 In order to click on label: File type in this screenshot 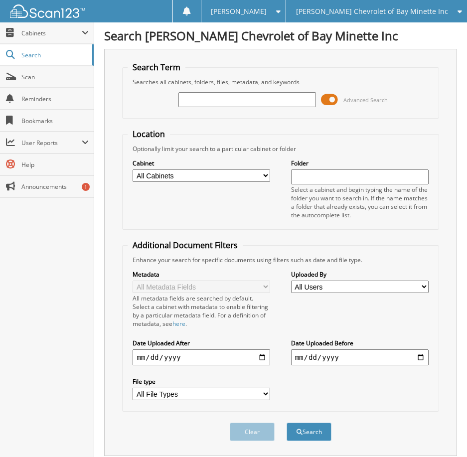, I will do `click(201, 381)`.